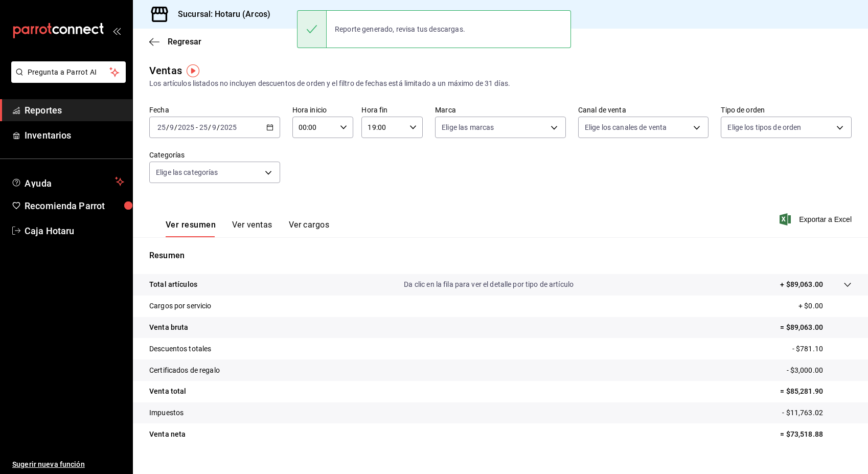  Describe the element at coordinates (500, 255) in the screenshot. I see `p: Resumen` at that location.